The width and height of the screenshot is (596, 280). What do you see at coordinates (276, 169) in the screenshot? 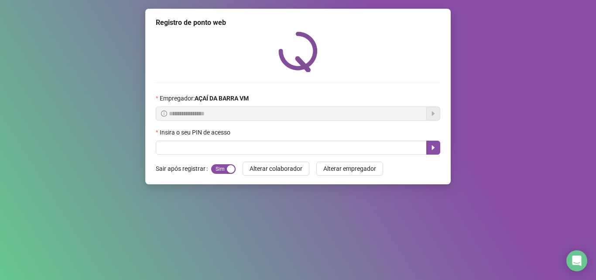
I see `button: Alterar colaborador` at bounding box center [276, 169].